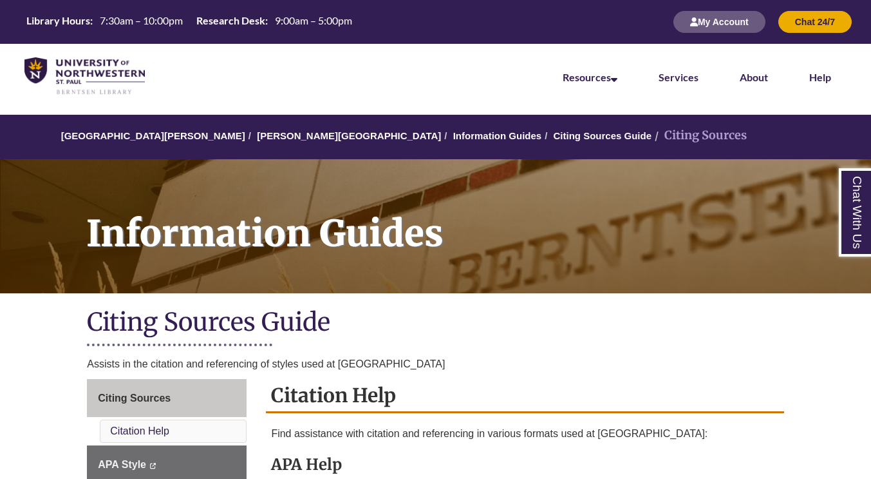 Image resolution: width=871 pixels, height=479 pixels. What do you see at coordinates (314, 20) in the screenshot?
I see `span: 9:00am – 5:00pm` at bounding box center [314, 20].